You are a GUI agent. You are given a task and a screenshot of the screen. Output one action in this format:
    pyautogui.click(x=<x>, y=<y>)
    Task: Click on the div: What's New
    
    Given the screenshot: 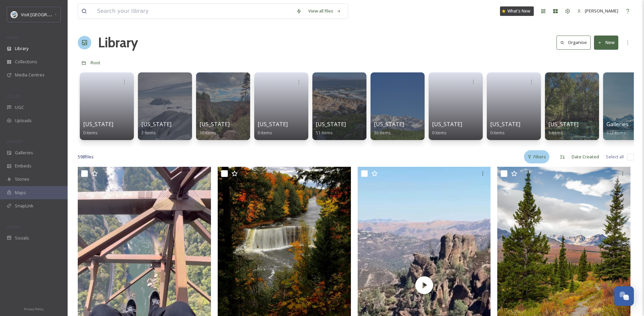 What is the action you would take?
    pyautogui.click(x=517, y=11)
    